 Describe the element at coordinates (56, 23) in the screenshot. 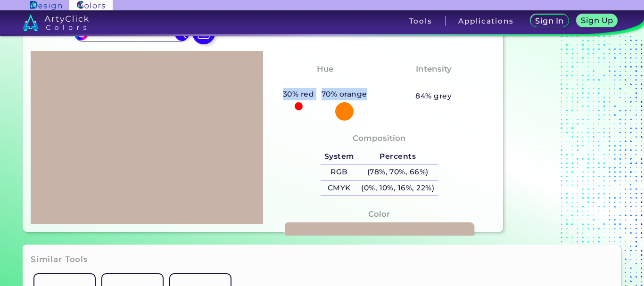

I see `img: logo_artyclick_colors_white.svg` at that location.